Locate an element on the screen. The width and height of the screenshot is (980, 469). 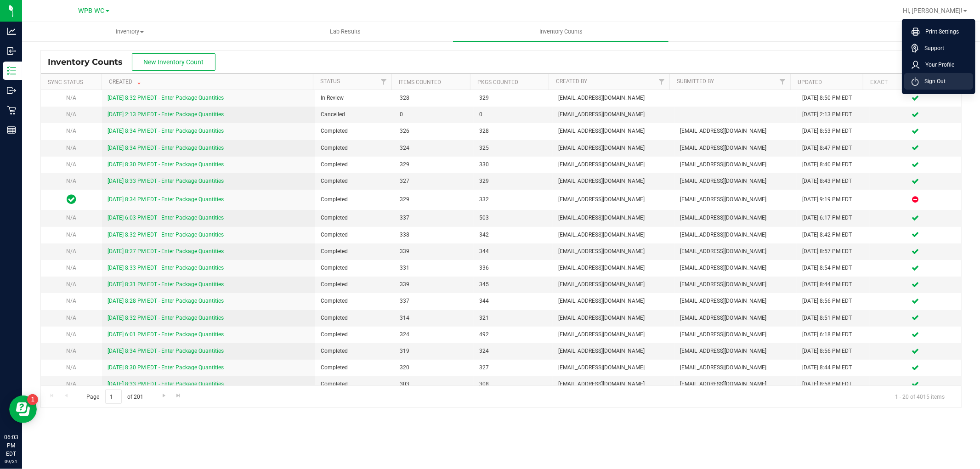
a: Created is located at coordinates (126, 81).